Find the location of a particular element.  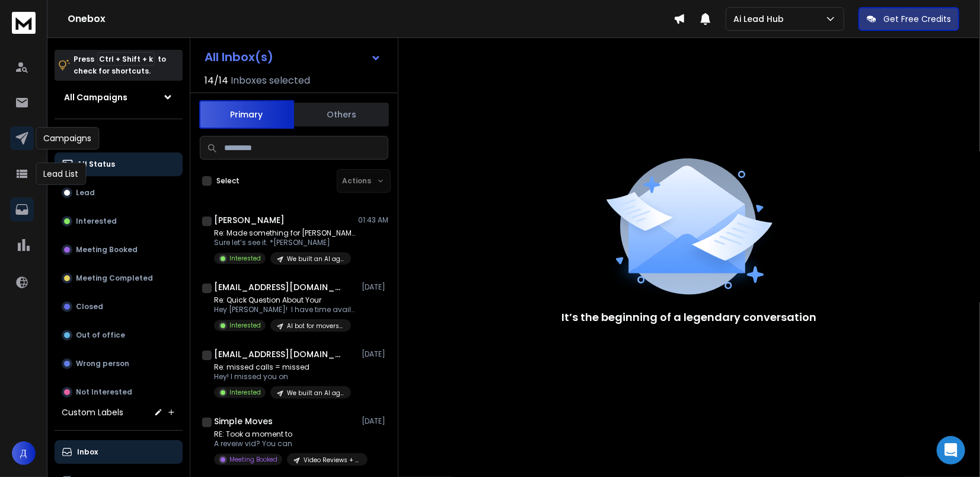

h1: All Inbox(s) is located at coordinates (239, 57).